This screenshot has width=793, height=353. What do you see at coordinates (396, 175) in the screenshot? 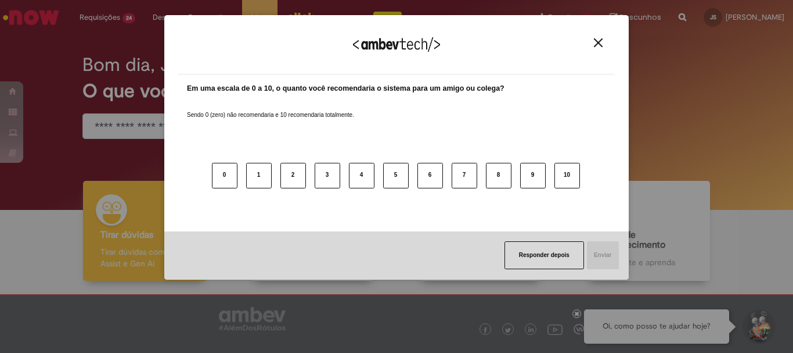
I see `button: 5` at bounding box center [396, 175].